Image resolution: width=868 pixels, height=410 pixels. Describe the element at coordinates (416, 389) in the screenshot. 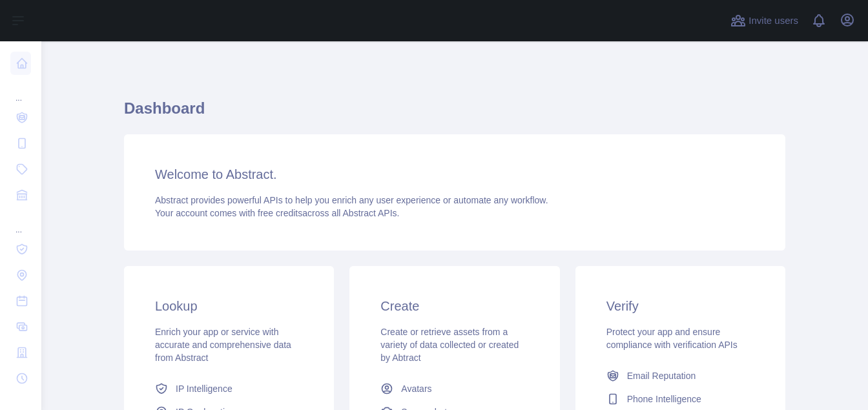

I see `span: Avatars` at that location.